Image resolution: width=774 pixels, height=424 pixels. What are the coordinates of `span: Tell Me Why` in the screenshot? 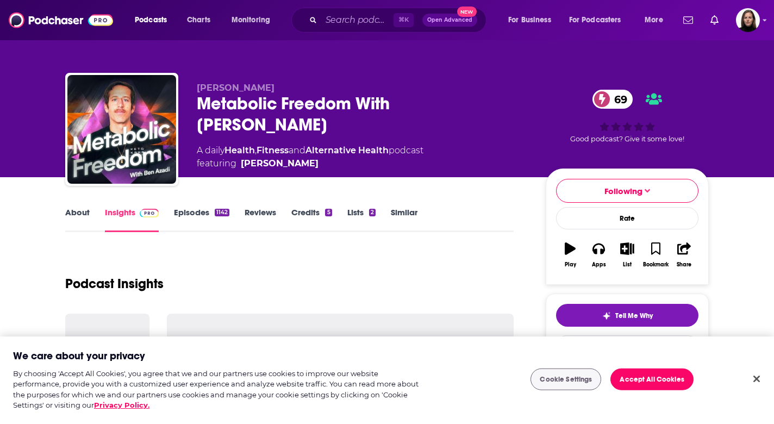 It's located at (634, 316).